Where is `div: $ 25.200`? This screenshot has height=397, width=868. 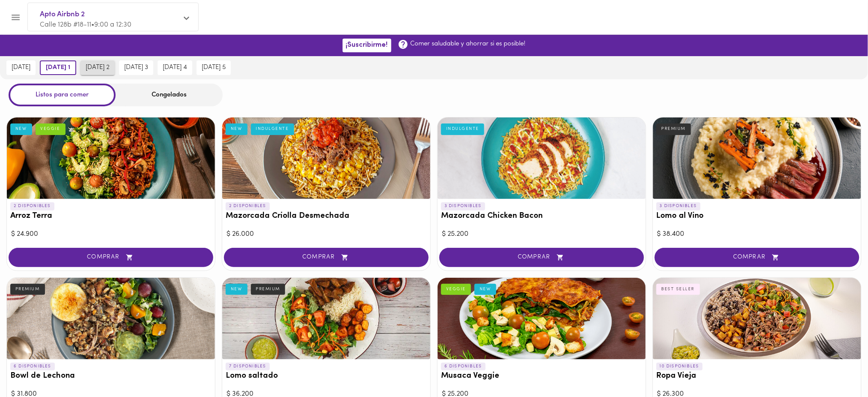
div: $ 25.200 is located at coordinates (541, 234).